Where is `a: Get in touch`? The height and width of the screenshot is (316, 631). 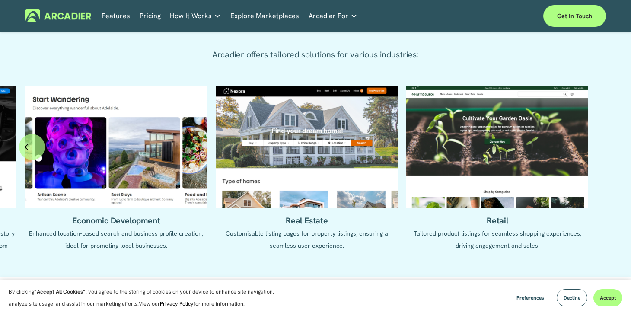
a: Get in touch is located at coordinates (575, 16).